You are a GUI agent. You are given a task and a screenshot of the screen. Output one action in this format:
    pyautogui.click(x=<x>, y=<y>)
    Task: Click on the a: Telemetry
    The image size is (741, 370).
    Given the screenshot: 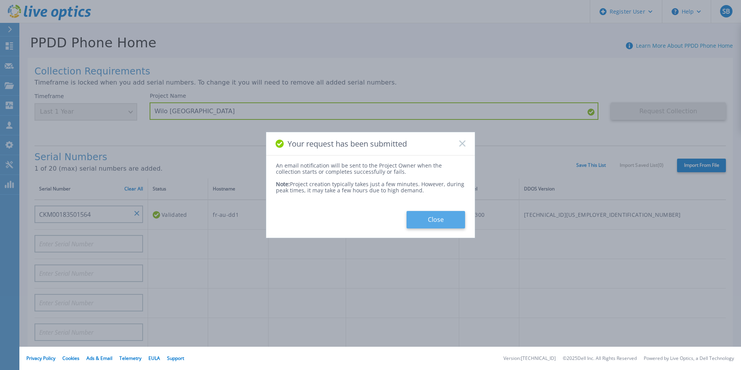 What is the action you would take?
    pyautogui.click(x=130, y=358)
    